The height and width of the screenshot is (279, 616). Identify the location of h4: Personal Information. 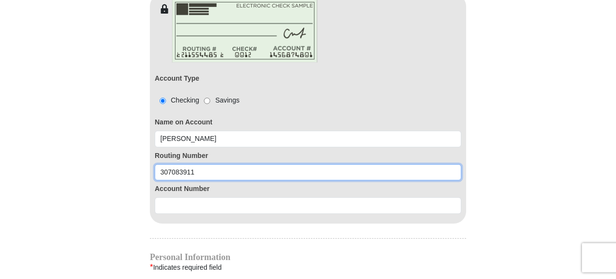
(308, 257).